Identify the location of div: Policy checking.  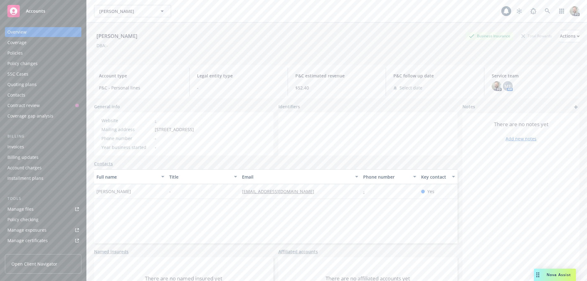
(23, 220).